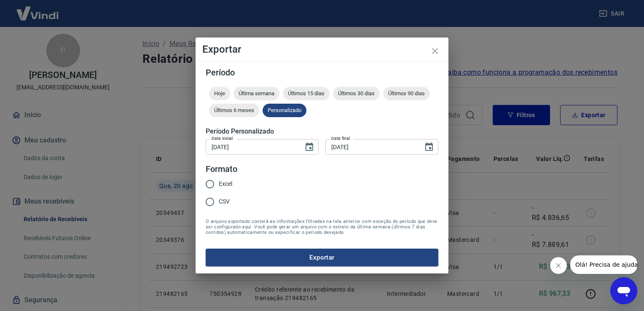 The image size is (644, 311). What do you see at coordinates (356, 94) in the screenshot?
I see `div: Últimos 30 dias` at bounding box center [356, 94].